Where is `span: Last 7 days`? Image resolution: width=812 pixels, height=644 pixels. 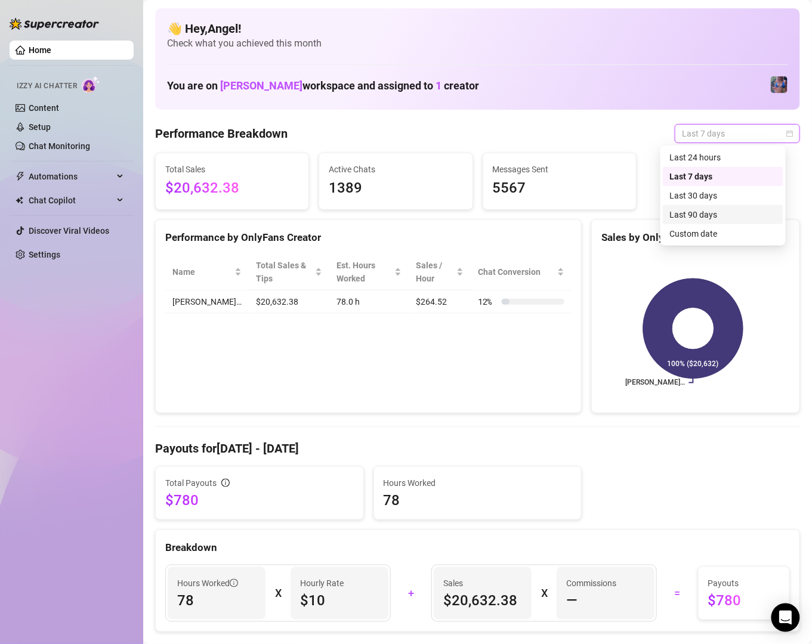 span: Last 7 days is located at coordinates (737, 133).